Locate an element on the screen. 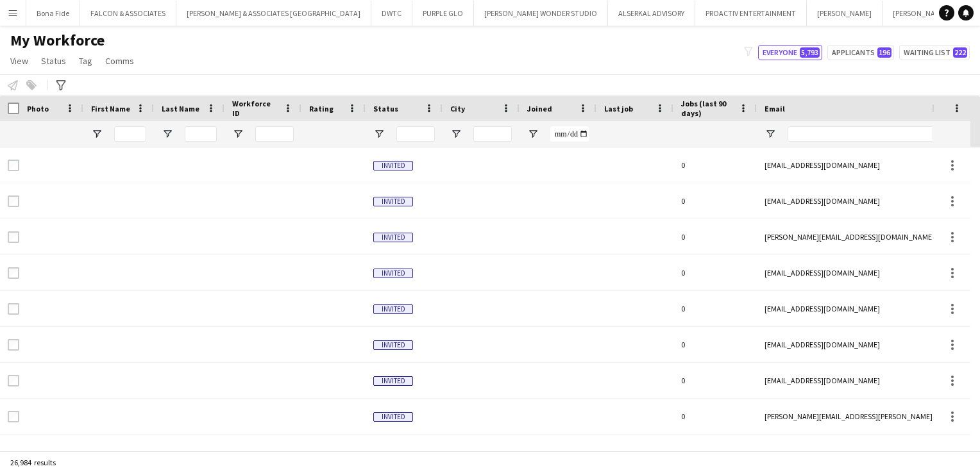  button: Waiting list222 is located at coordinates (934, 53).